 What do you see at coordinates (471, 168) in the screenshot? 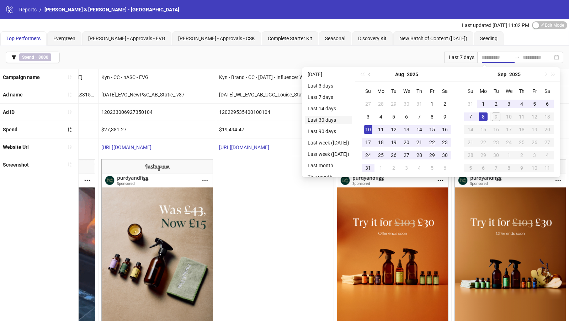
I see `td: 2025-10-05` at bounding box center [471, 168].